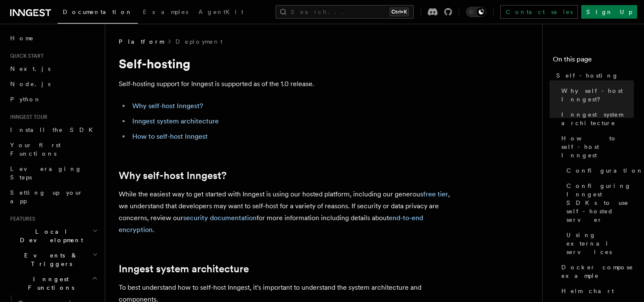 The image size is (644, 302). I want to click on a: free tier, so click(435, 194).